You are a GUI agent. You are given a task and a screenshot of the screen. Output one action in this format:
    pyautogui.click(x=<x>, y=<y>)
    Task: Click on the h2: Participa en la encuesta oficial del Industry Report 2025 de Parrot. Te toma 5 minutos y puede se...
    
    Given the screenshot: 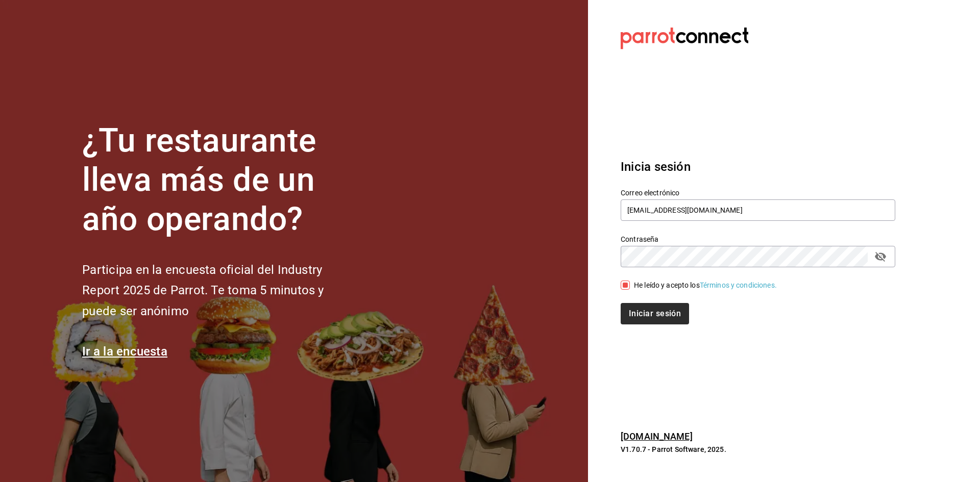 What is the action you would take?
    pyautogui.click(x=220, y=291)
    